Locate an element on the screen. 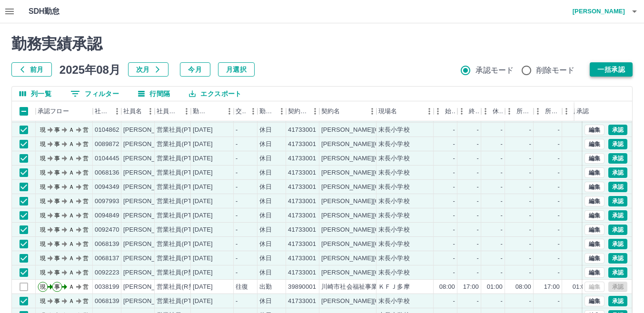  div: 0094349 is located at coordinates (107, 187).